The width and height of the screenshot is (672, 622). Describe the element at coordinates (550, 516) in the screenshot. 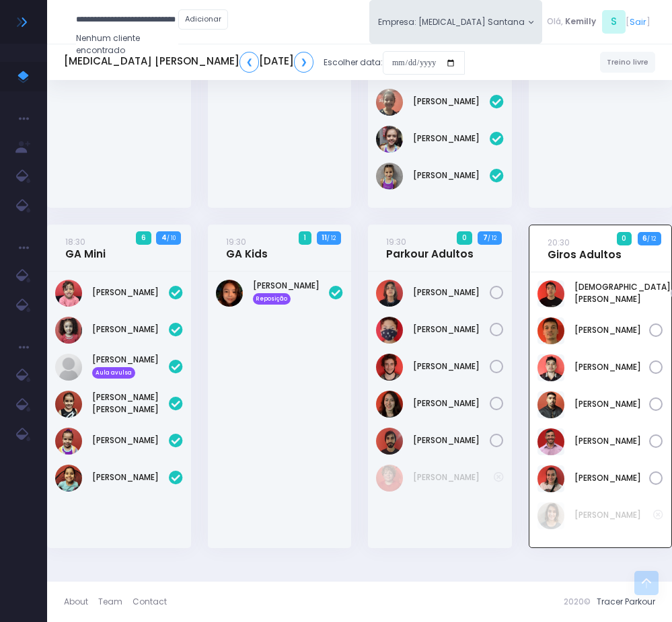

I see `img: Paloma Botana` at that location.